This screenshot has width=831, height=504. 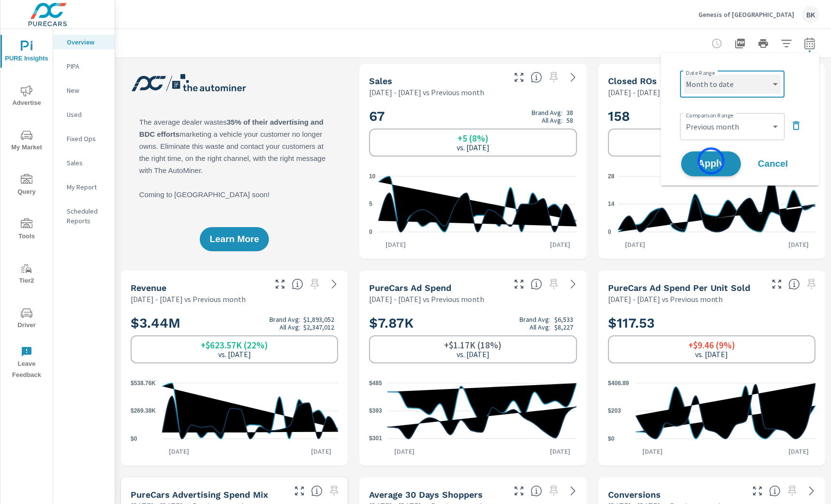 What do you see at coordinates (199, 494) in the screenshot?
I see `h5: PureCars Advertising Spend Mix` at bounding box center [199, 494].